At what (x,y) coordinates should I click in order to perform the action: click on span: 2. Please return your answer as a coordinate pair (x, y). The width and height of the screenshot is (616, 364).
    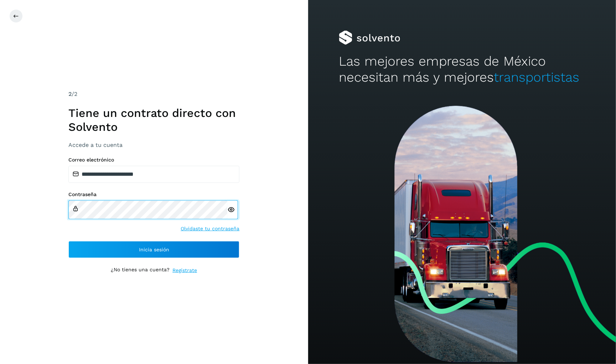
    Looking at the image, I should click on (70, 94).